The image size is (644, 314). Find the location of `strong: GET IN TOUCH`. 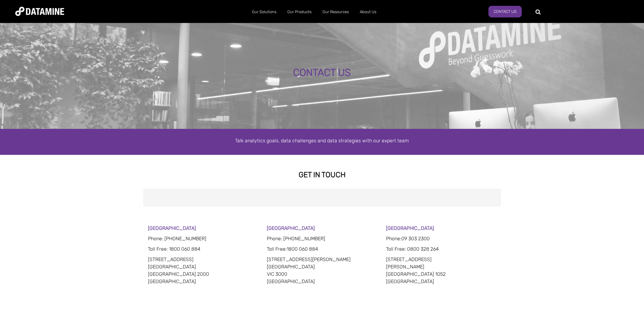

strong: GET IN TOUCH is located at coordinates (322, 175).